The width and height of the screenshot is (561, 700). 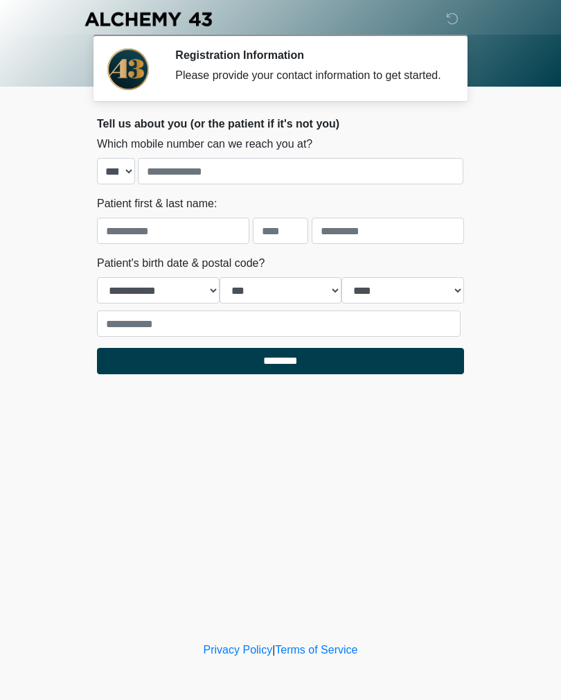 I want to click on label: Patient first & last name:, so click(x=157, y=204).